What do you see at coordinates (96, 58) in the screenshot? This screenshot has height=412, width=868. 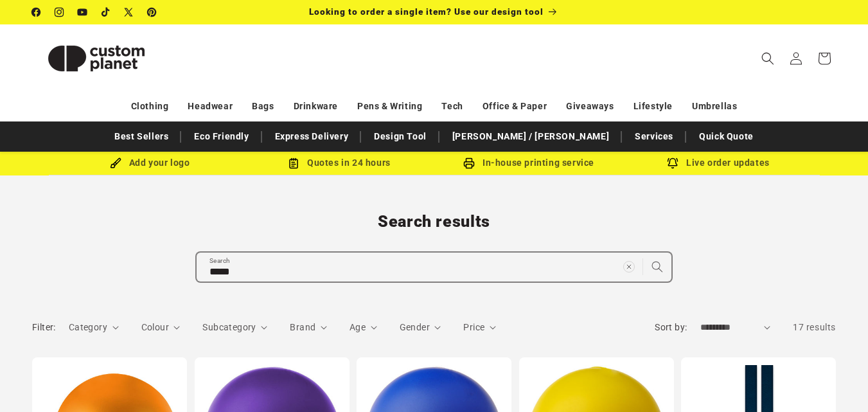 I see `img: Custom Planet` at bounding box center [96, 58].